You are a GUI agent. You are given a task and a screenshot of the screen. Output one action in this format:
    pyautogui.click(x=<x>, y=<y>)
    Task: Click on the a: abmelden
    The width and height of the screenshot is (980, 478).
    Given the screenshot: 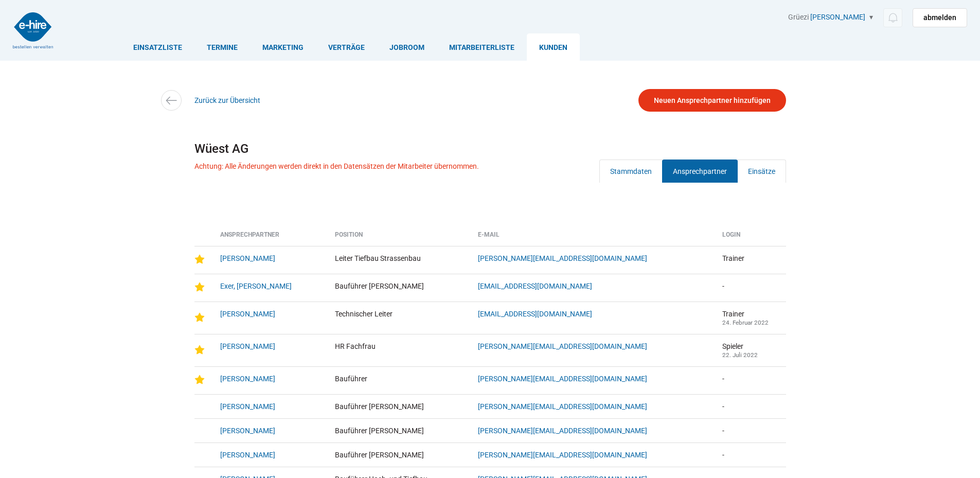 What is the action you would take?
    pyautogui.click(x=939, y=18)
    